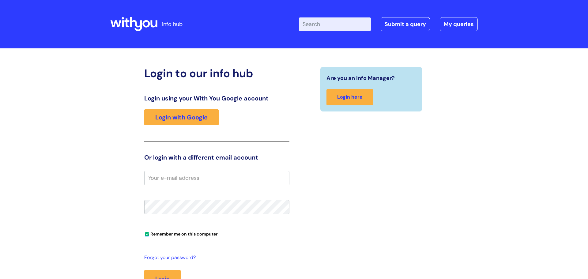 Image resolution: width=588 pixels, height=279 pixels. What do you see at coordinates (181, 117) in the screenshot?
I see `a: Login with Google` at bounding box center [181, 117].